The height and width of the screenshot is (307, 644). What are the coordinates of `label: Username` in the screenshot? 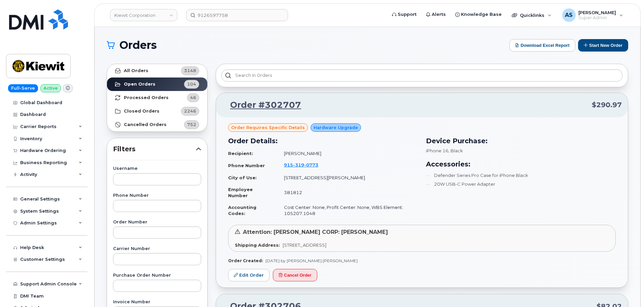 It's located at (157, 169).